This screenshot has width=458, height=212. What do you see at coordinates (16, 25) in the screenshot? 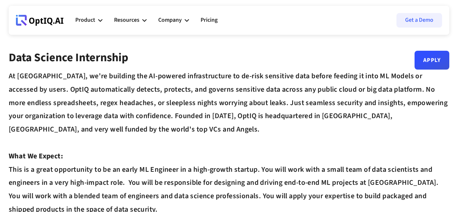
I see `div: Webflow Homepage` at bounding box center [16, 25].